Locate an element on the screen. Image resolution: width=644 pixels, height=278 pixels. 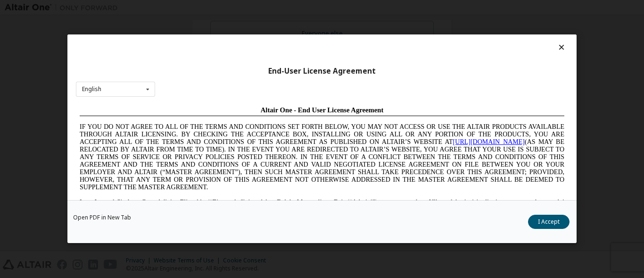
div: English is located at coordinates (91, 90).